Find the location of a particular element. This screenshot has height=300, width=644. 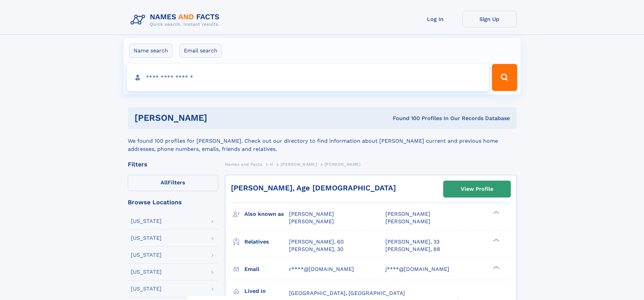

label: Email search is located at coordinates (201, 51).